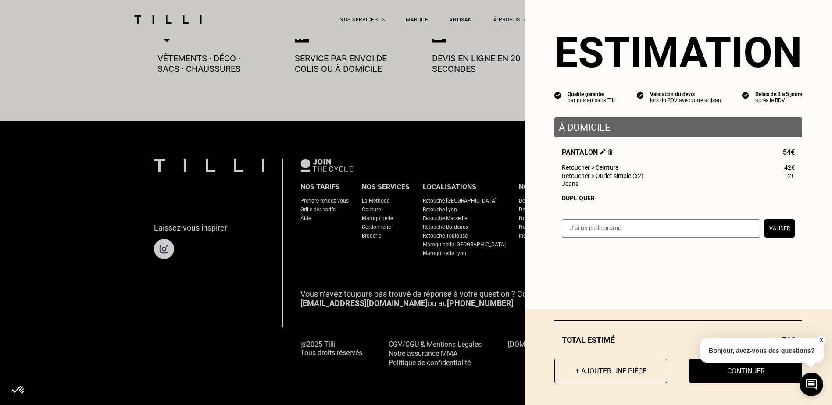 Image resolution: width=832 pixels, height=405 pixels. What do you see at coordinates (603, 152) in the screenshot?
I see `img: Éditer` at bounding box center [603, 152].